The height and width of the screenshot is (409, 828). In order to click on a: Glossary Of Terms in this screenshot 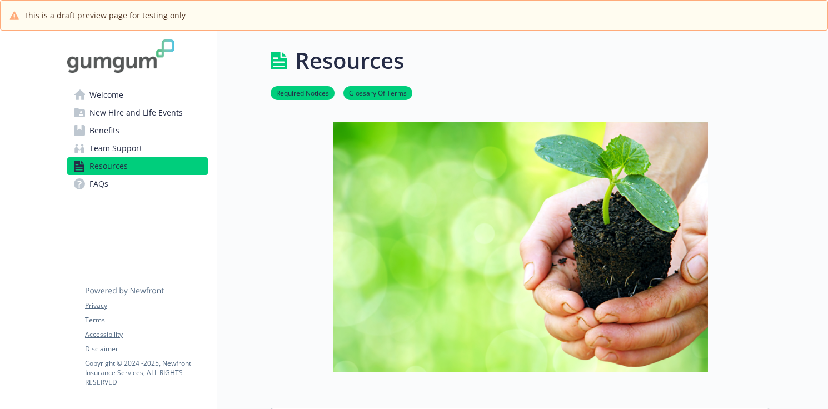, I will do `click(378, 92)`.